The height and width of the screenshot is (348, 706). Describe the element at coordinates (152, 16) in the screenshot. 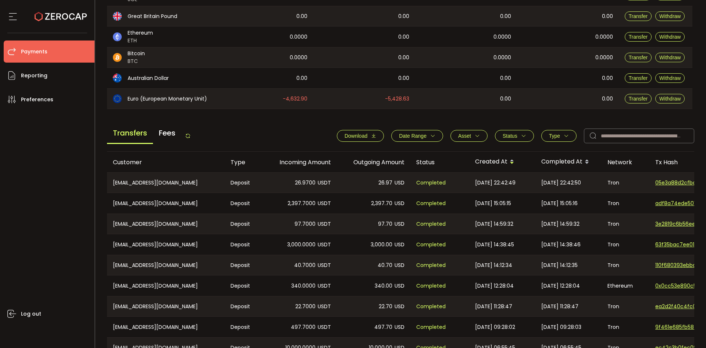

I see `span: Great Britain Pound` at that location.